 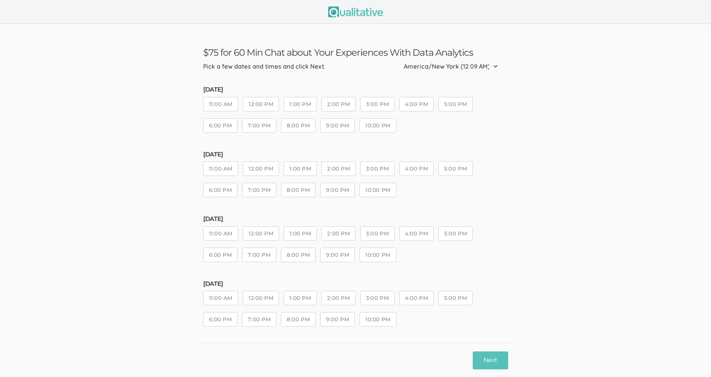 What do you see at coordinates (356, 52) in the screenshot?
I see `h3: $75 for 60 Min Chat about Your Experiences With Data Analytics` at bounding box center [356, 52].